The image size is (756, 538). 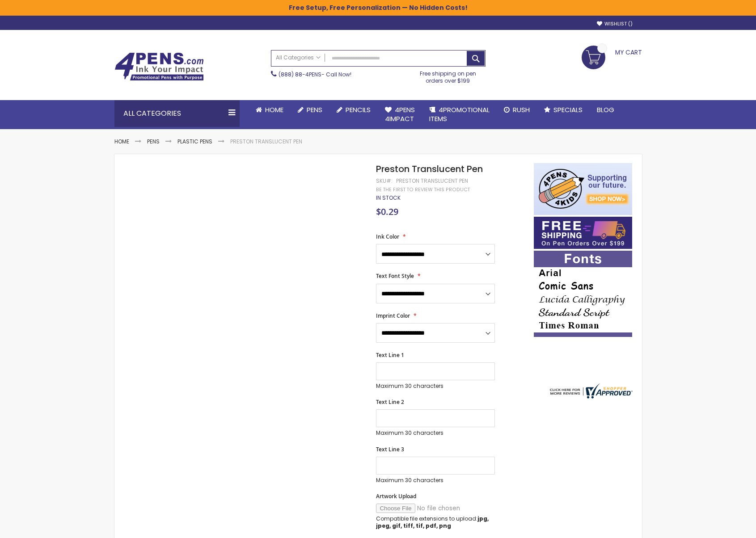 What do you see at coordinates (568, 109) in the screenshot?
I see `span: Specials` at bounding box center [568, 109].